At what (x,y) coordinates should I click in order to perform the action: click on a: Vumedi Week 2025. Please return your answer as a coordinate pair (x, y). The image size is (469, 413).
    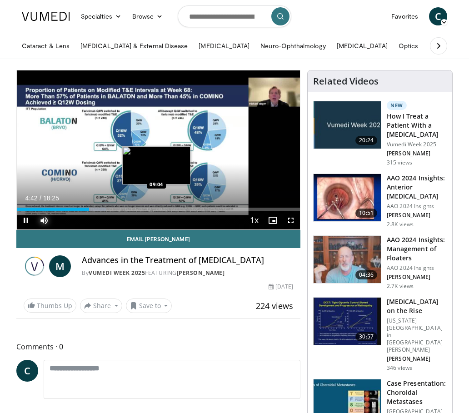
    Looking at the image, I should click on (117, 273).